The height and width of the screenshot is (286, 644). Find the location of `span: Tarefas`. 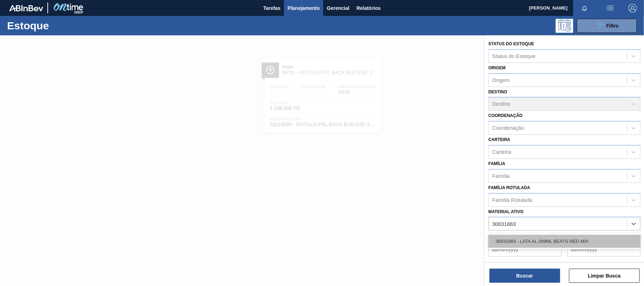

span: Tarefas is located at coordinates (272, 8).